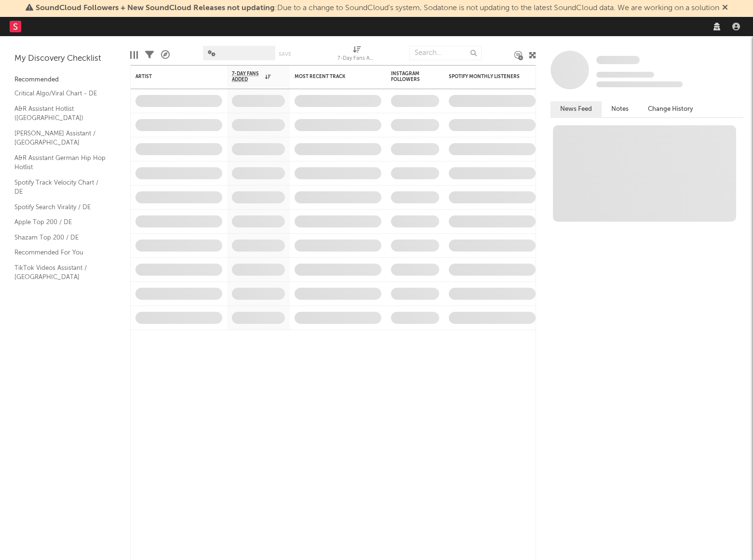  I want to click on button: News Feed, so click(576, 109).